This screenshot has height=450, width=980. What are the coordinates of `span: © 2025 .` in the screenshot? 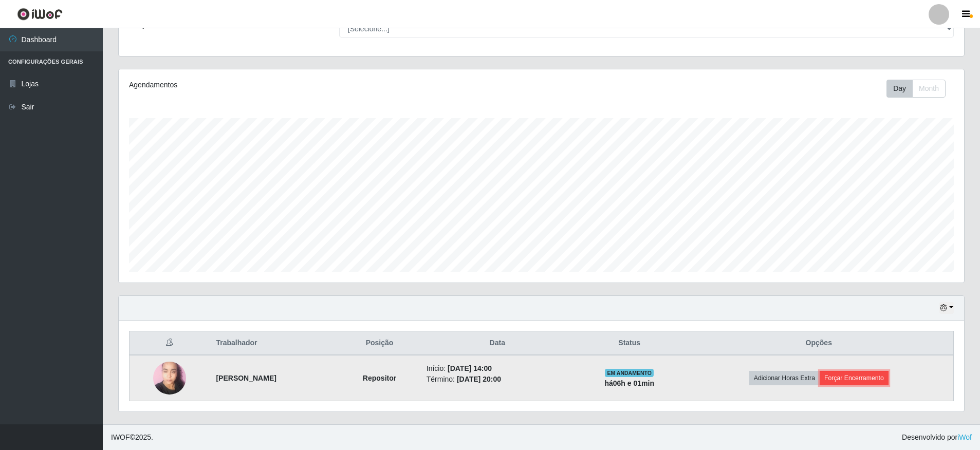 It's located at (132, 437).